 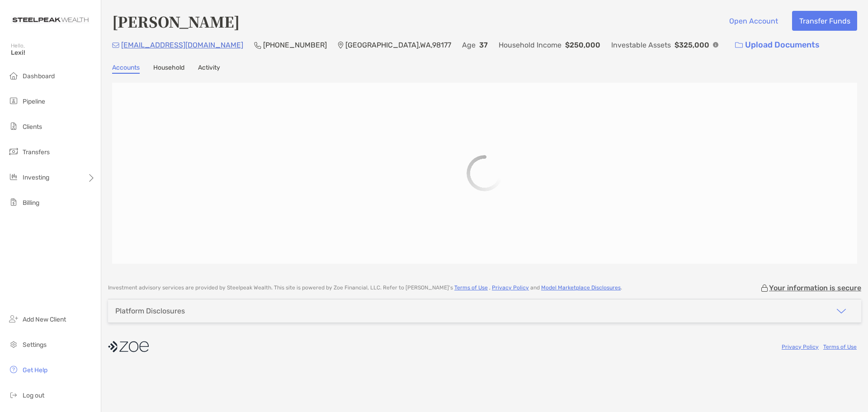 What do you see at coordinates (150, 311) in the screenshot?
I see `div: Platform Disclosures` at bounding box center [150, 311].